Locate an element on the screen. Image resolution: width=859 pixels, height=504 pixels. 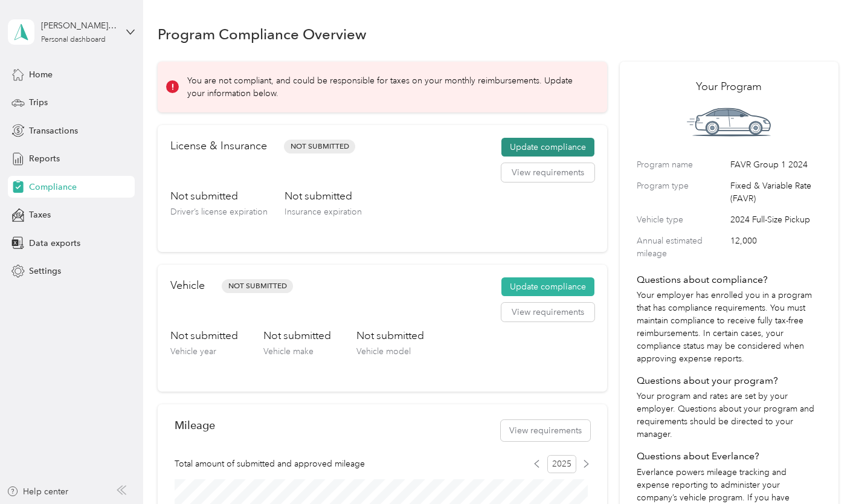
div: Personal dashboard is located at coordinates (74, 40).